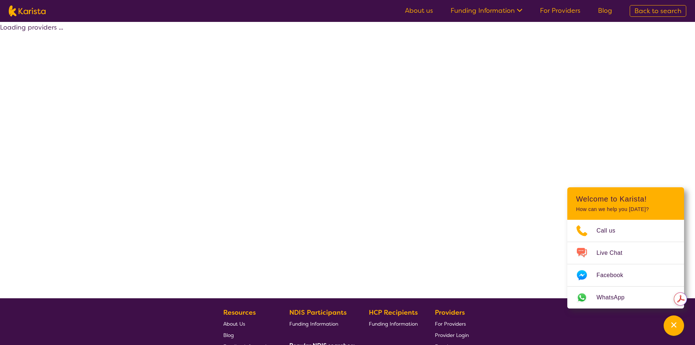  I want to click on a: Web link opens in a new tab., so click(626, 297).